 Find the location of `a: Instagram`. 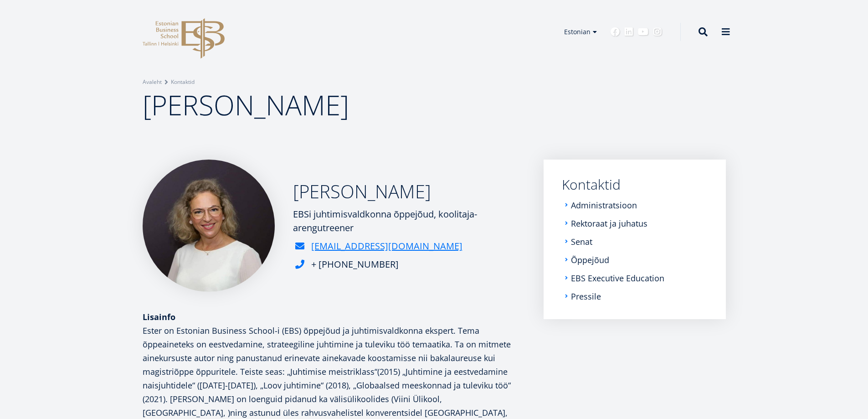

a: Instagram is located at coordinates (658, 32).